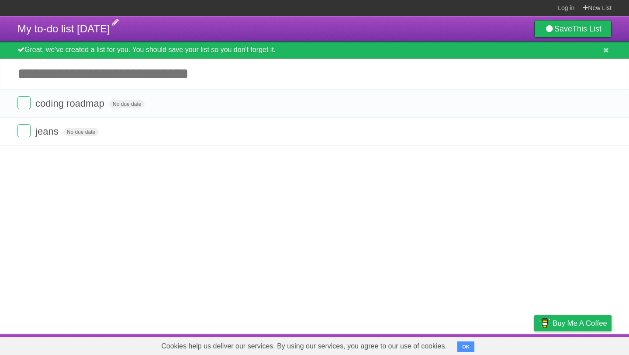 This screenshot has width=629, height=355. Describe the element at coordinates (464, 344) in the screenshot. I see `a: Developers` at that location.